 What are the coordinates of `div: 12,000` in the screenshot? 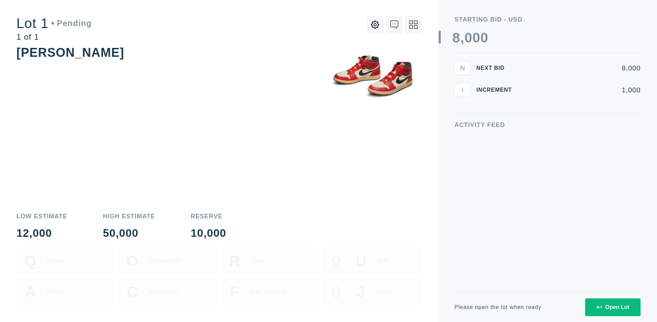 It's located at (42, 233).